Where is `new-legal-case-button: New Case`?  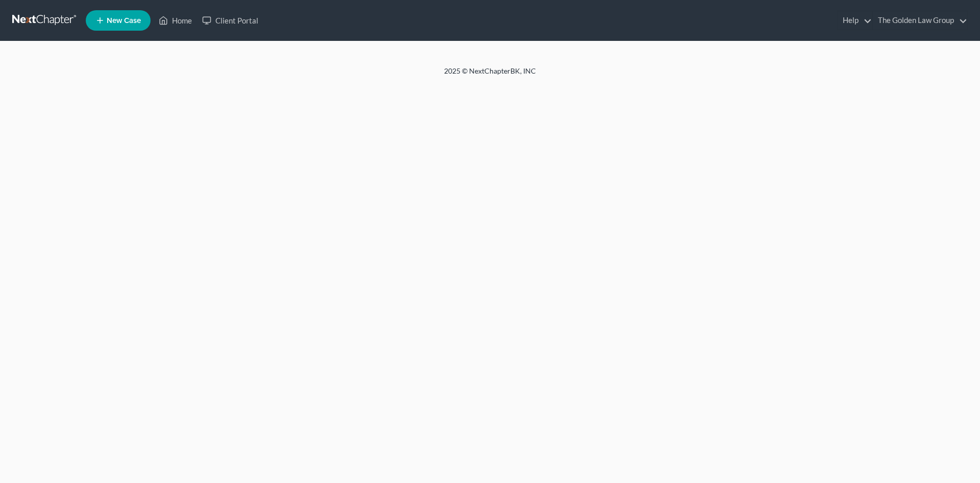 new-legal-case-button: New Case is located at coordinates (118, 21).